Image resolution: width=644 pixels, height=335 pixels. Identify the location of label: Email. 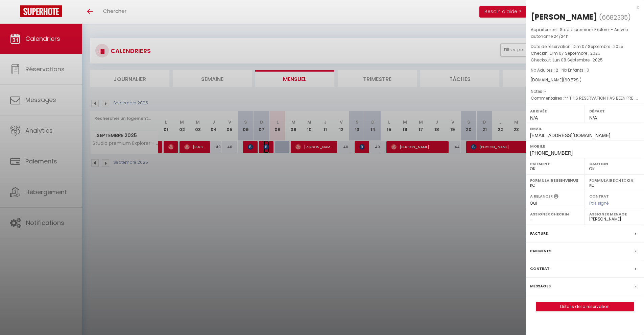
(585, 129).